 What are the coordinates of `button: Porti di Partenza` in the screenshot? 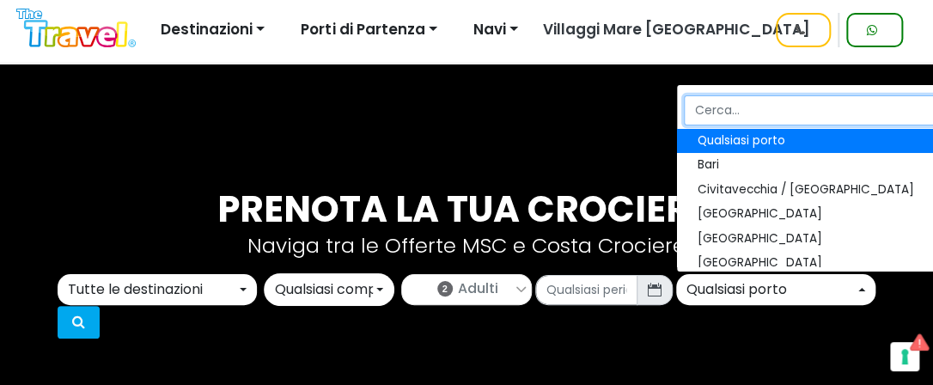 It's located at (368, 30).